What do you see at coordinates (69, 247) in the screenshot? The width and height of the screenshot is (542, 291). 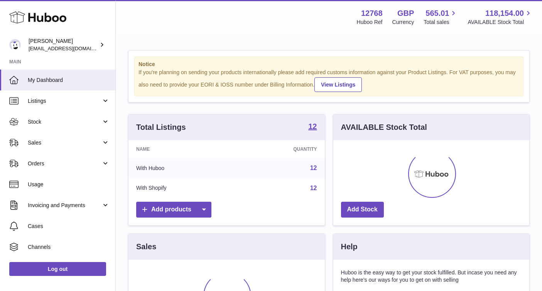 I see `span: Channels` at bounding box center [69, 247].